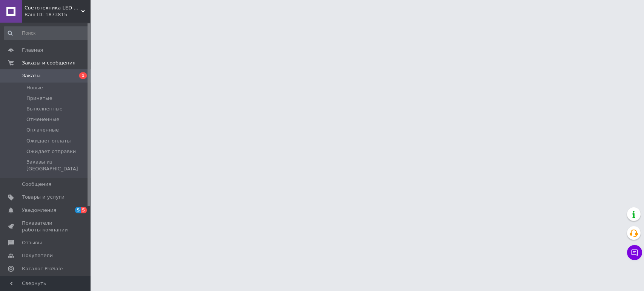 The image size is (644, 291). Describe the element at coordinates (31, 76) in the screenshot. I see `span: Заказы` at that location.